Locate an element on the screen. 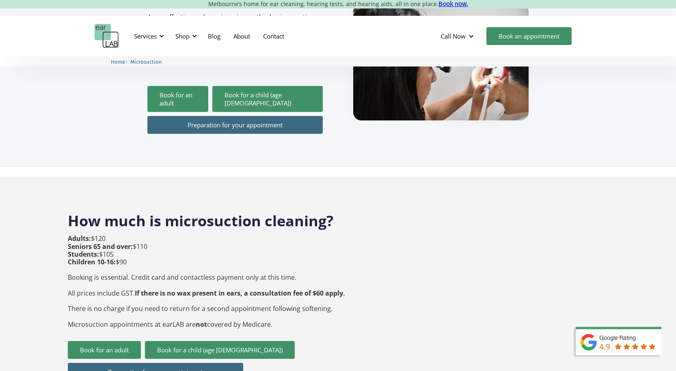  a: Contact is located at coordinates (274, 36).